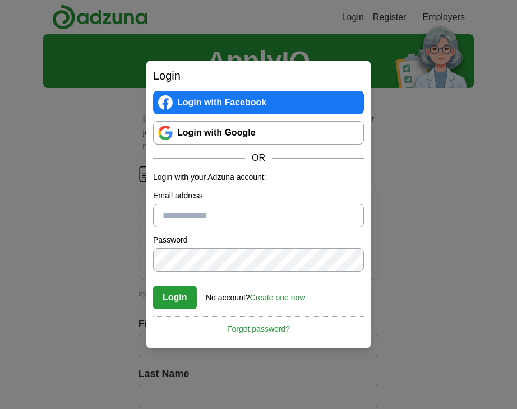  What do you see at coordinates (255, 294) in the screenshot?
I see `div: No account?` at bounding box center [255, 294].